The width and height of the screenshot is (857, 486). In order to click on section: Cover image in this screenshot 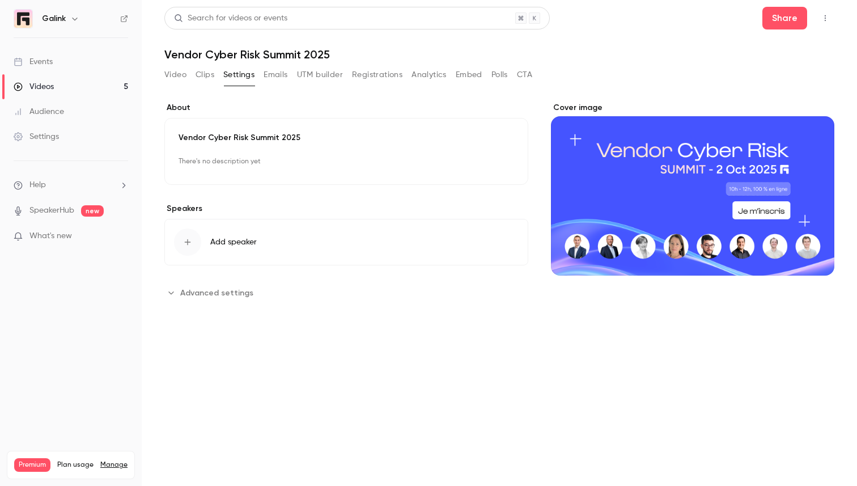, I will do `click(693, 189)`.